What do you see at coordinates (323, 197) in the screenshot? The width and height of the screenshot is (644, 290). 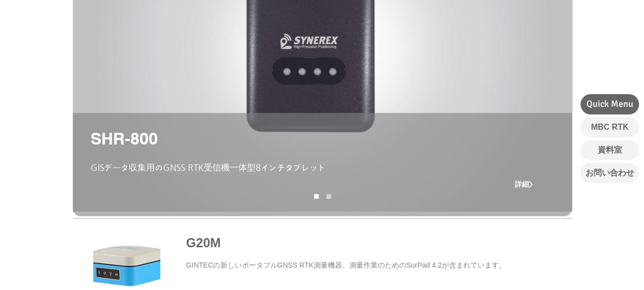 I see `nav: スライド` at bounding box center [323, 197].